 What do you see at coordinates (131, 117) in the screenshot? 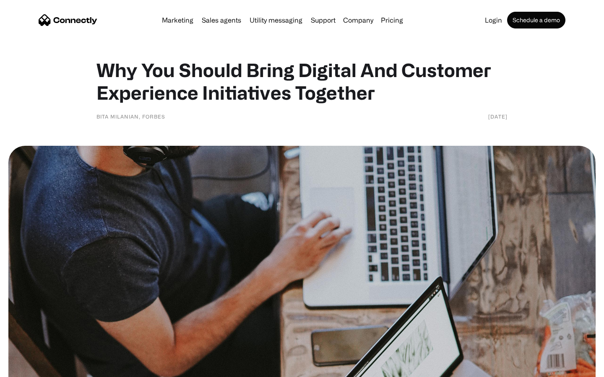
I see `div: Bita Milanian, Forbes` at bounding box center [131, 117].